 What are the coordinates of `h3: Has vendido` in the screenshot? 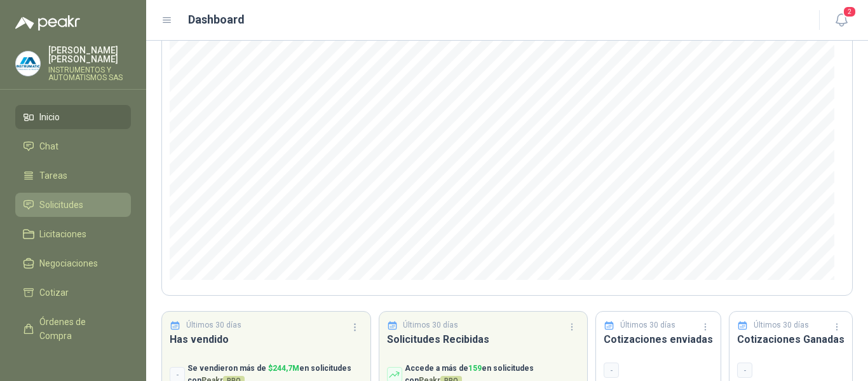 It's located at (267, 339).